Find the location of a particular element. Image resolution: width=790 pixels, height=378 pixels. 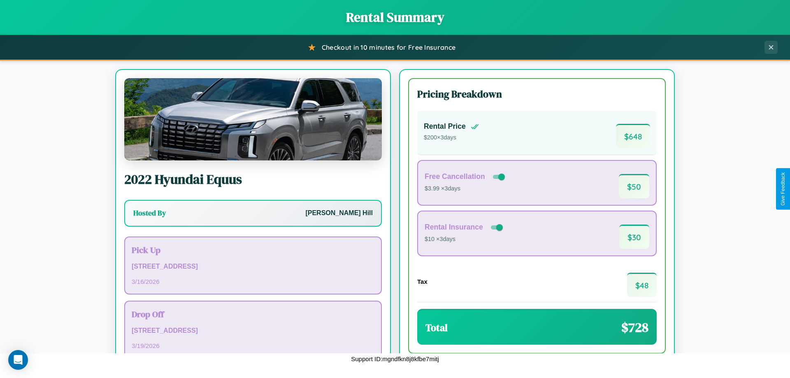

h4: Rental Insurance is located at coordinates (454, 227).